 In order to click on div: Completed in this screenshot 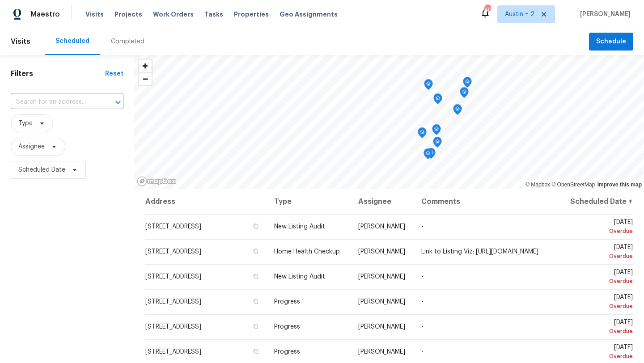, I will do `click(127, 41)`.